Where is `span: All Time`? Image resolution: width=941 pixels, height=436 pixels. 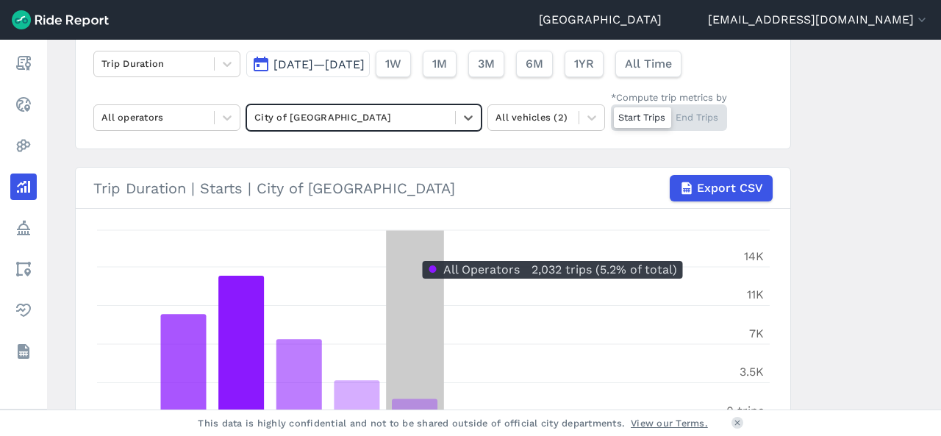
span: All Time is located at coordinates (648, 64).